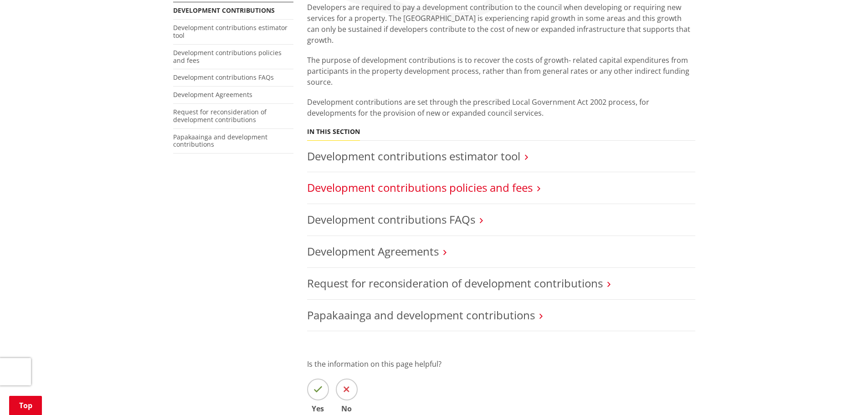  Describe the element at coordinates (26, 405) in the screenshot. I see `a: Top` at that location.